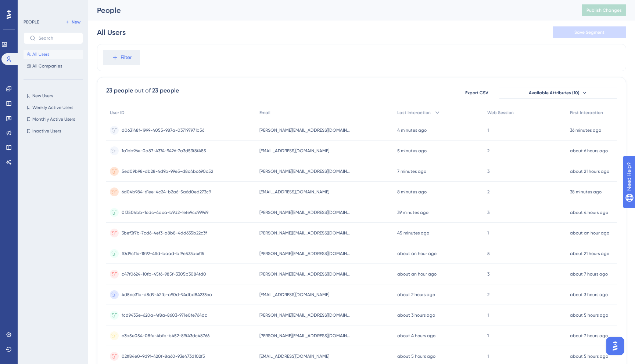 The width and height of the screenshot is (635, 364). What do you see at coordinates (42, 96) in the screenshot?
I see `span: New Users` at bounding box center [42, 96].